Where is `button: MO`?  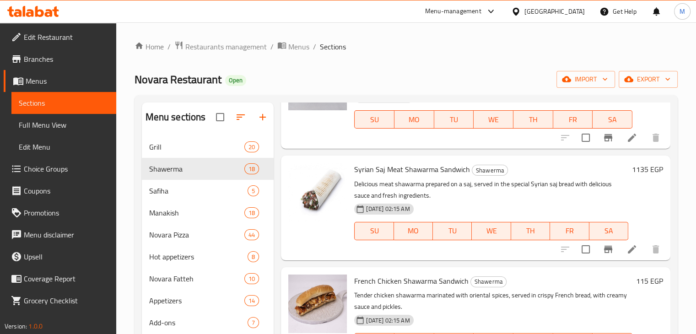
button: MO is located at coordinates (413, 231).